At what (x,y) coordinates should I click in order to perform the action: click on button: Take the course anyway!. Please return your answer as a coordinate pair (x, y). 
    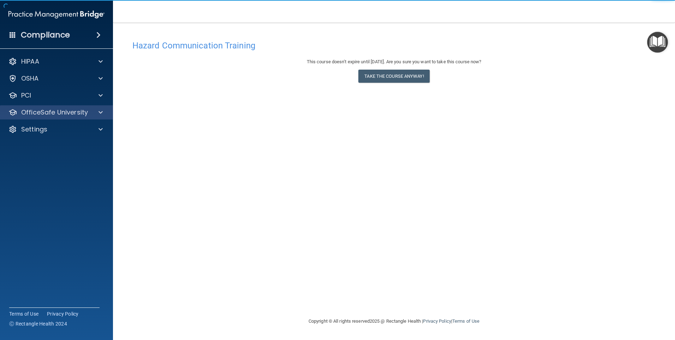
    Looking at the image, I should click on (394, 76).